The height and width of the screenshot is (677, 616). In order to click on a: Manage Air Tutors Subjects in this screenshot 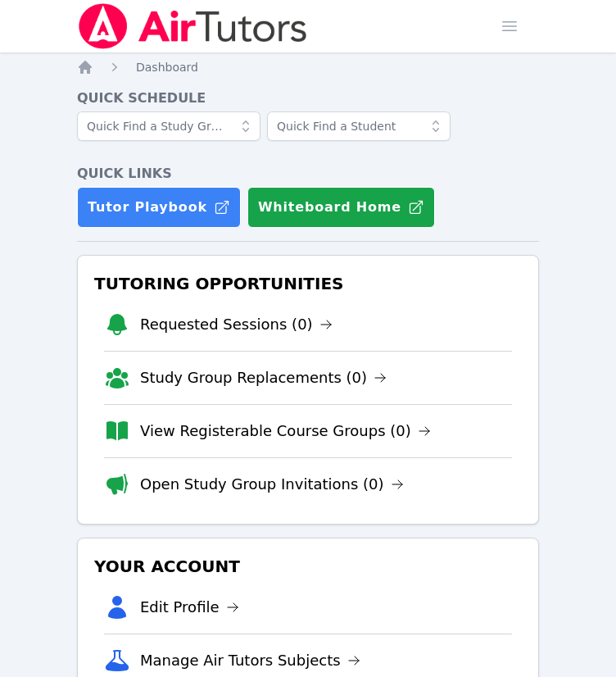, I will do `click(249, 660)`.